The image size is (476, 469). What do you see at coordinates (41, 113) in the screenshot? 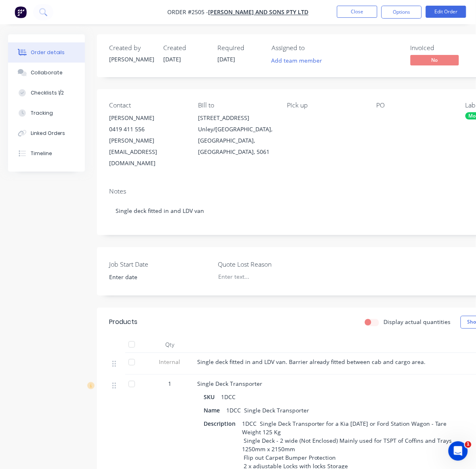
I see `div: Tracking` at bounding box center [41, 113].